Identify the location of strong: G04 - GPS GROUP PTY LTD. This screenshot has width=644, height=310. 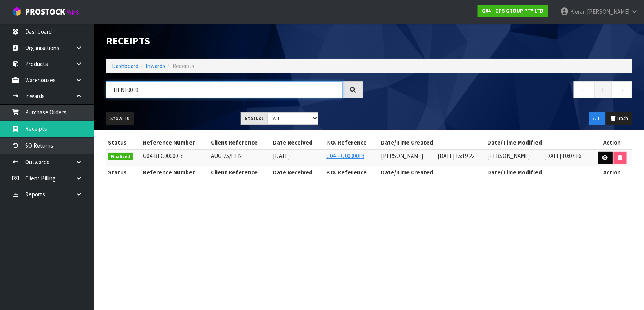
(513, 11).